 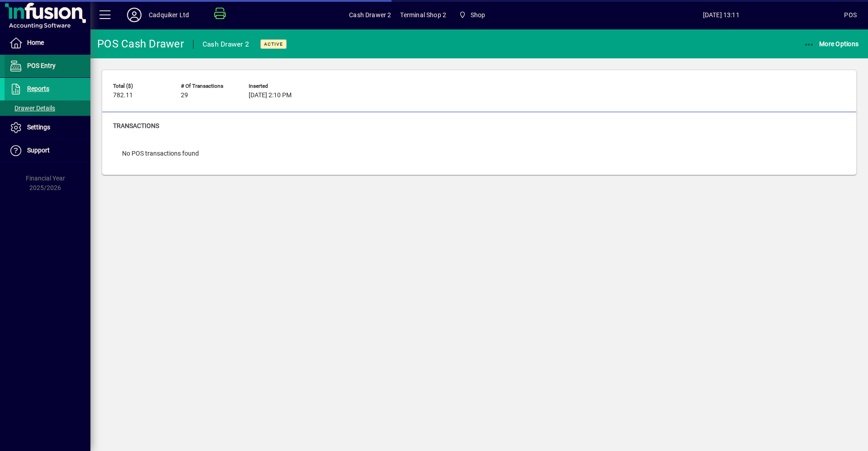 I want to click on span: POS Entry, so click(x=41, y=65).